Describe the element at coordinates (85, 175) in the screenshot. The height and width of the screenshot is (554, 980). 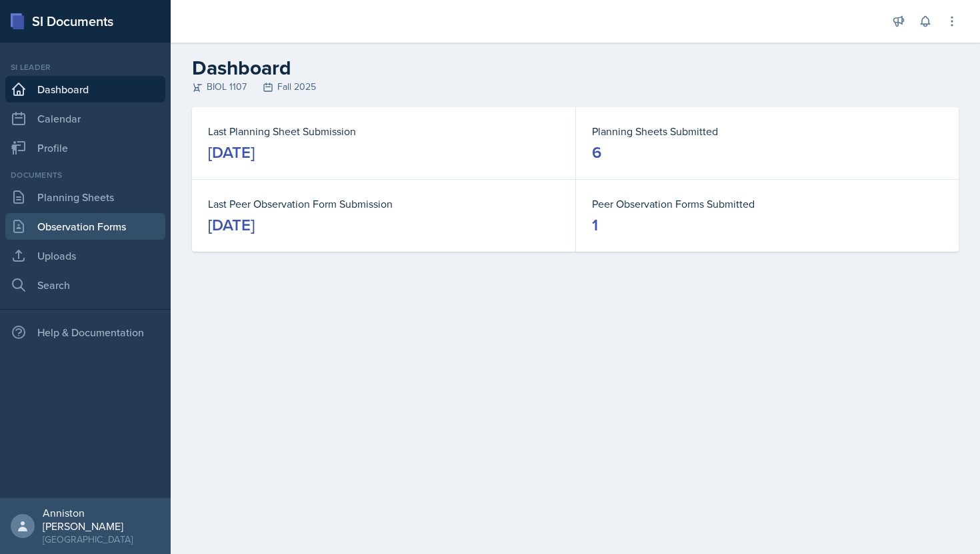
I see `div: Documents` at that location.